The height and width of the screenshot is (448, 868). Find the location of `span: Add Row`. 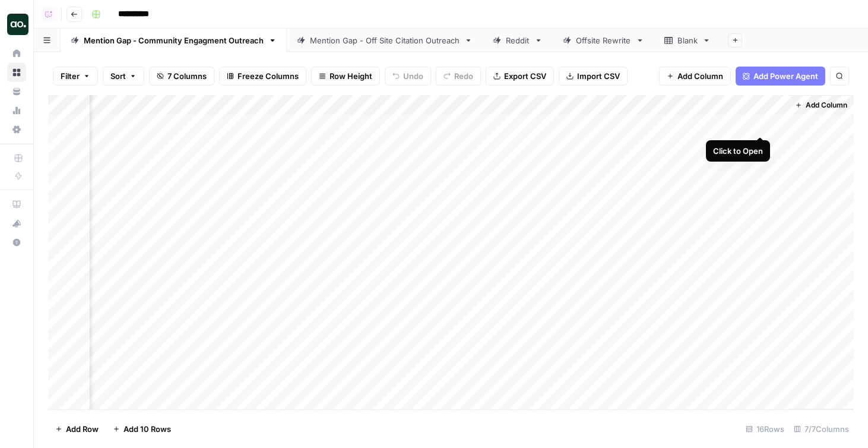

span: Add Row is located at coordinates (82, 429).